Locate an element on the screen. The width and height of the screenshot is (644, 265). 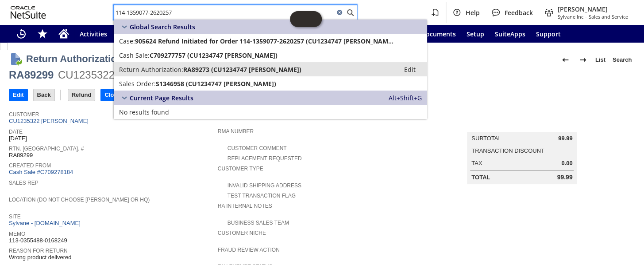
span: Help is located at coordinates (473, 12).